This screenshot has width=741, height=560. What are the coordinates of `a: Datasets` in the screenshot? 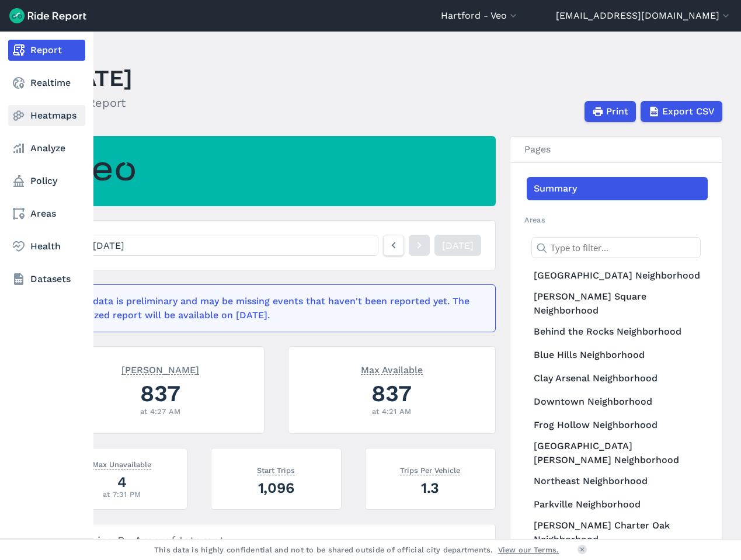 It's located at (47, 279).